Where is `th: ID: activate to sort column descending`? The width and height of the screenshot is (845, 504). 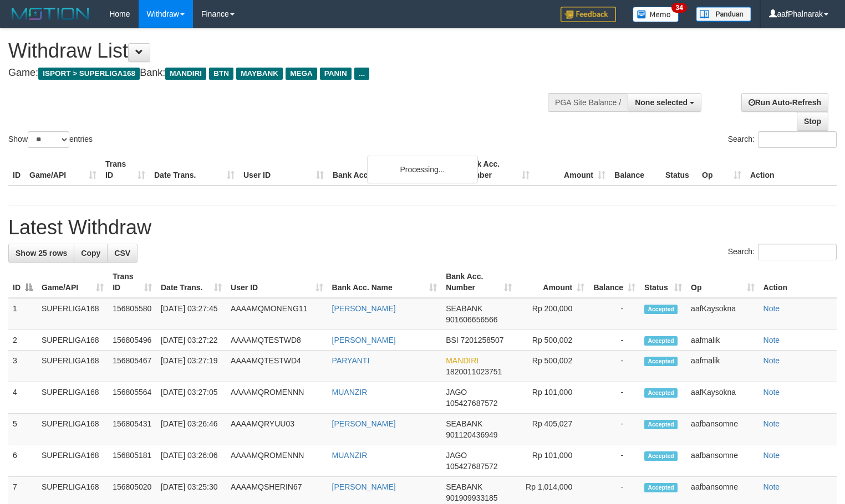 th: ID: activate to sort column descending is located at coordinates (23, 282).